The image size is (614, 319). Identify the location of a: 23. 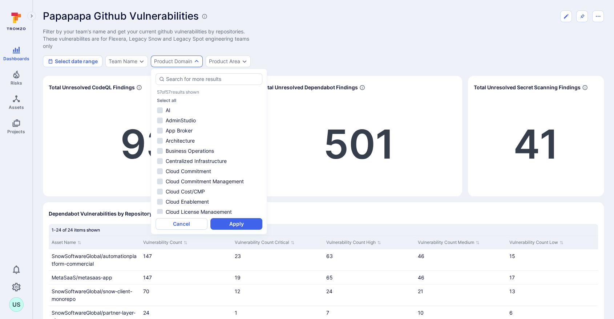
(238, 256).